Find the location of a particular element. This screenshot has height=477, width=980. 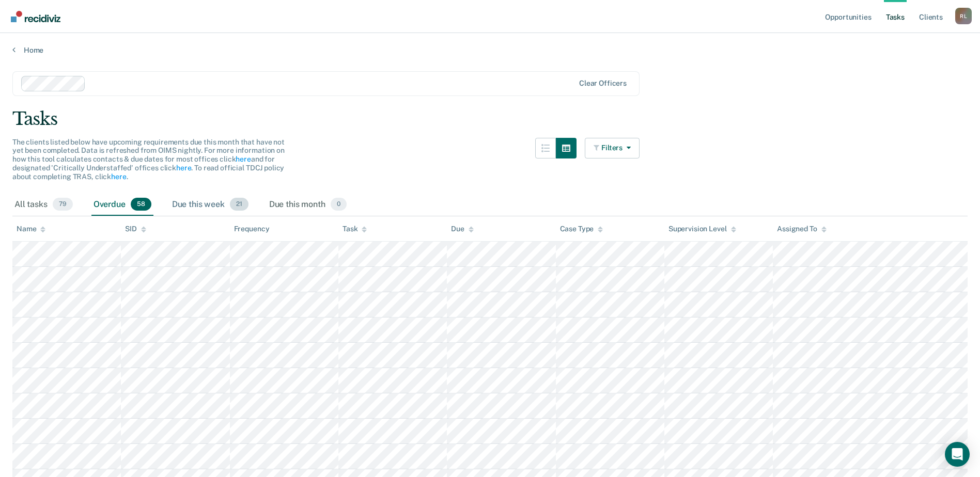

div: Tasks is located at coordinates (490, 119).